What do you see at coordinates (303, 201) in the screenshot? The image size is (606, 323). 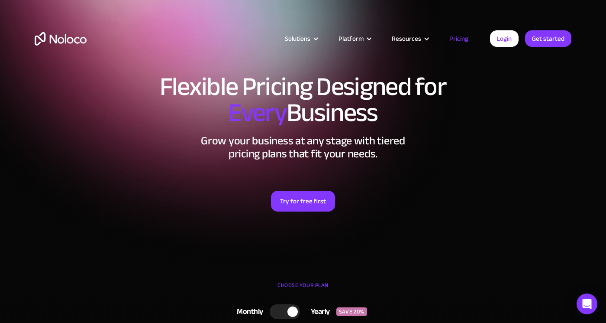 I see `a: Try for free first` at bounding box center [303, 201].